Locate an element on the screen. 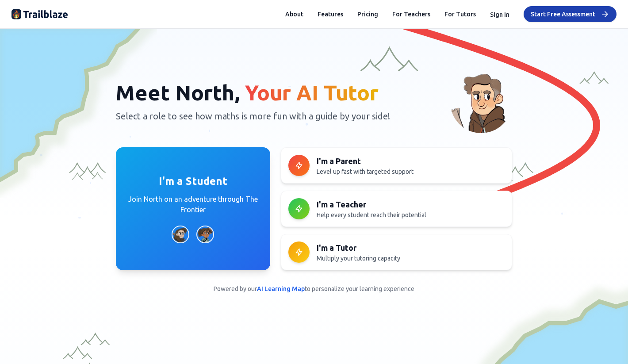 The width and height of the screenshot is (628, 364). img: Girl Character is located at coordinates (205, 234).